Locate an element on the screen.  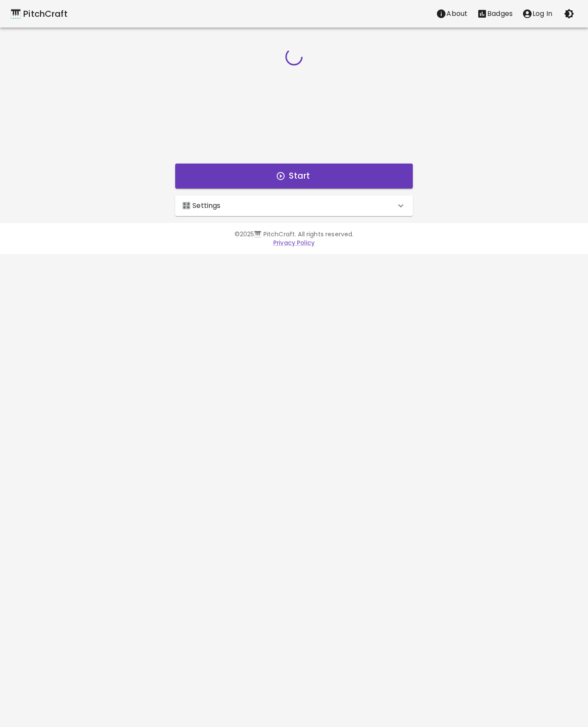
div: 🎹 PitchCraft is located at coordinates (38, 14).